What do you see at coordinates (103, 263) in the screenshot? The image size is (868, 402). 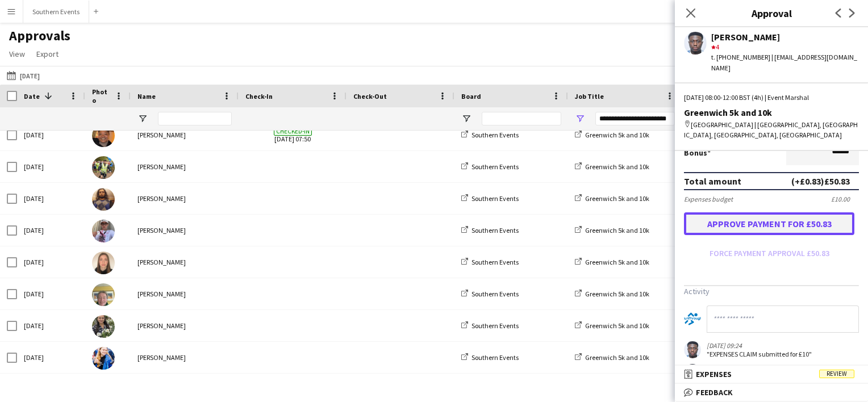 I see `img: Stephanie Poole` at bounding box center [103, 263].